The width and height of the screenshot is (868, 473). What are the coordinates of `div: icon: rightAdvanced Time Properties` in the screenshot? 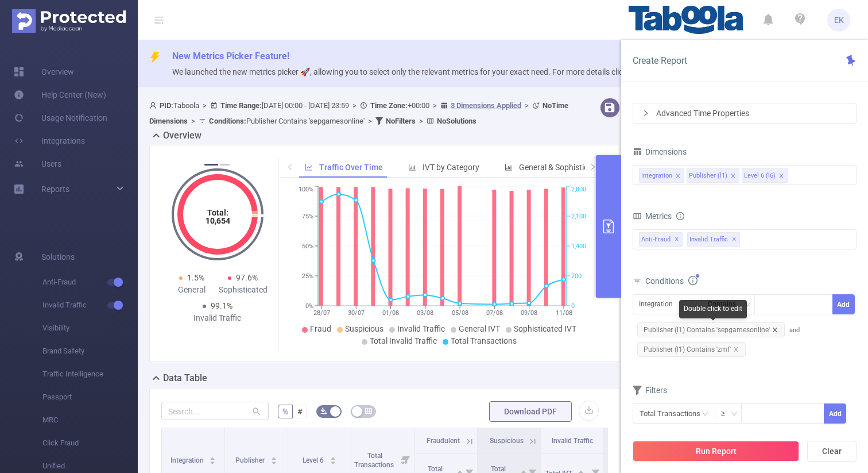 It's located at (745, 113).